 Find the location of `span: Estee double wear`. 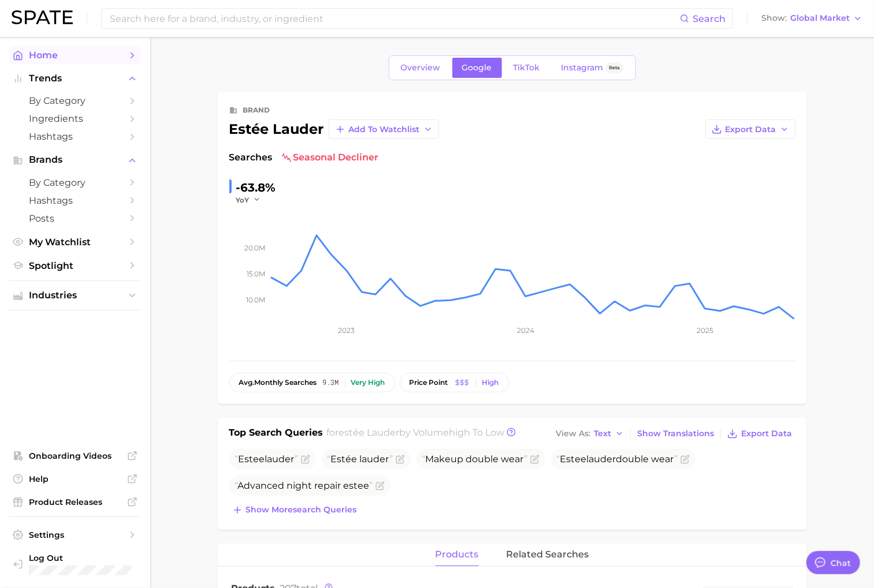

span: Estee double wear is located at coordinates (617, 459).